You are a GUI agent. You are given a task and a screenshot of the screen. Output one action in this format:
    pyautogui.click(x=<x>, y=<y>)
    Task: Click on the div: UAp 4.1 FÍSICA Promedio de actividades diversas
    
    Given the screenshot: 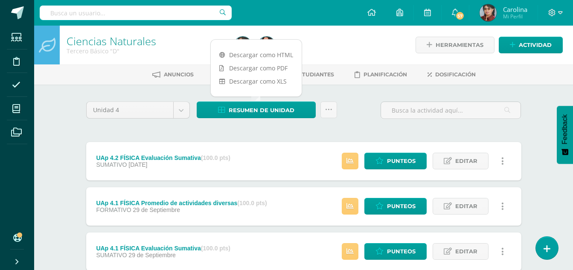 What is the action you would take?
    pyautogui.click(x=181, y=203)
    